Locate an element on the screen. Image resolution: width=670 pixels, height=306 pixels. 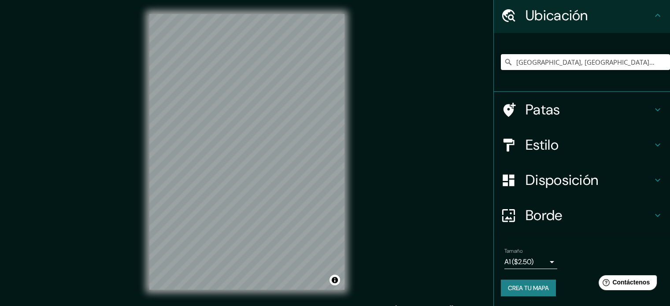
div: Estilo is located at coordinates (582, 145).